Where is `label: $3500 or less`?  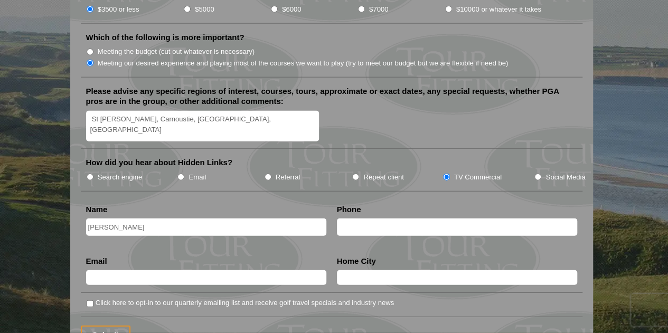 label: $3500 or less is located at coordinates (118, 10).